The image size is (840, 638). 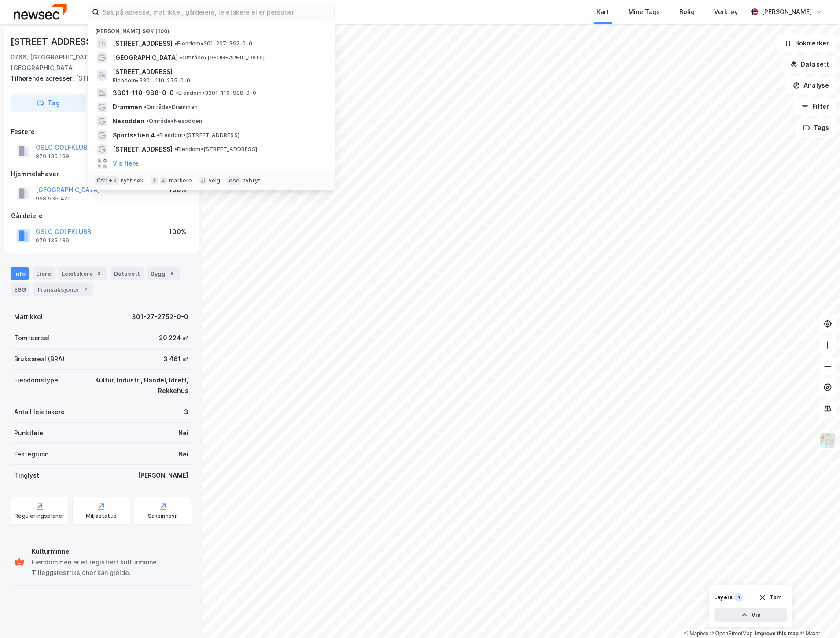 What do you see at coordinates (644, 12) in the screenshot?
I see `div: Mine Tags` at bounding box center [644, 12].